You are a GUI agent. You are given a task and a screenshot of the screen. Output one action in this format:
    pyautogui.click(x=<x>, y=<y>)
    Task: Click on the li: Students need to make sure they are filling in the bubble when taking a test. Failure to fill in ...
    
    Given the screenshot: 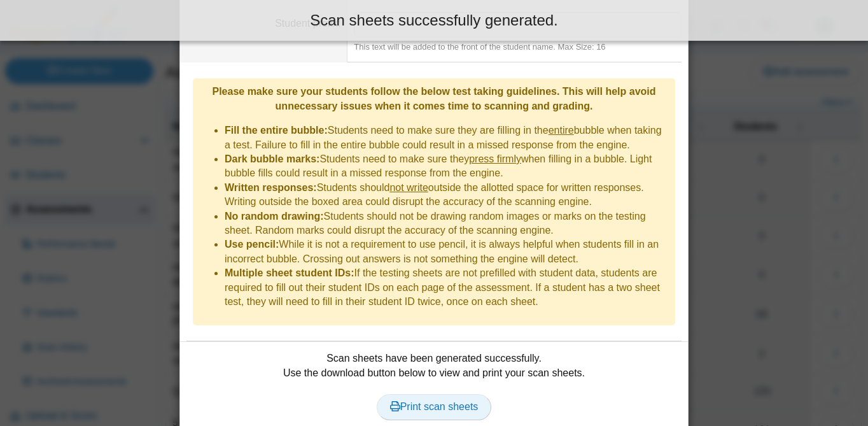 What is the action you would take?
    pyautogui.click(x=446, y=138)
    